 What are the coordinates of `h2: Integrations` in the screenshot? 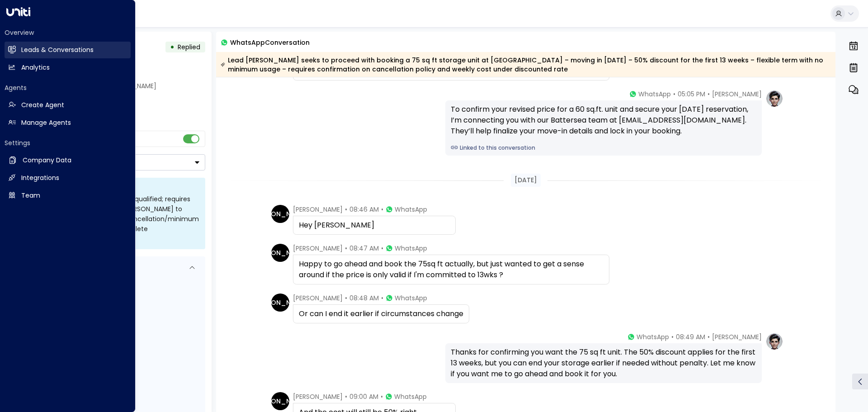 It's located at (40, 178).